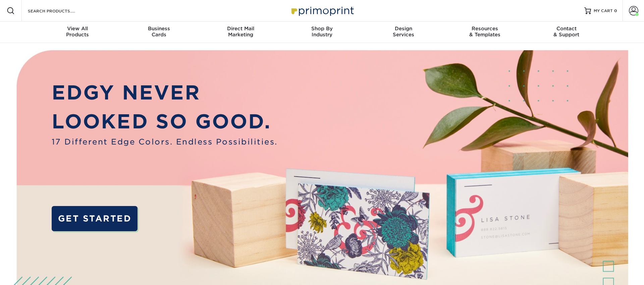  I want to click on div: Marketing, so click(240, 31).